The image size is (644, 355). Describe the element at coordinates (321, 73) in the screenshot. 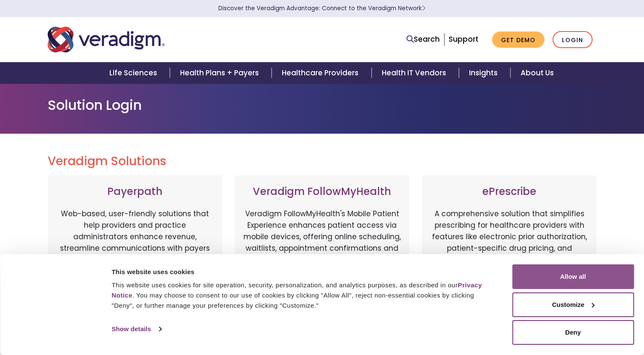

I see `a: Healthcare Providers` at that location.